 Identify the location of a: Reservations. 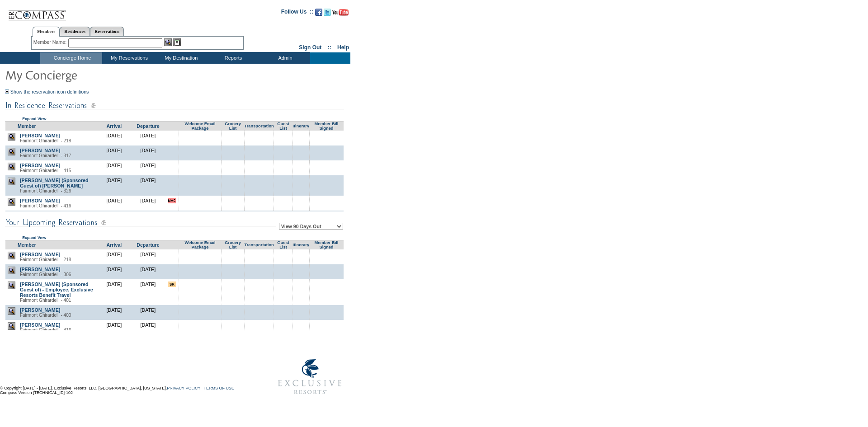
(107, 31).